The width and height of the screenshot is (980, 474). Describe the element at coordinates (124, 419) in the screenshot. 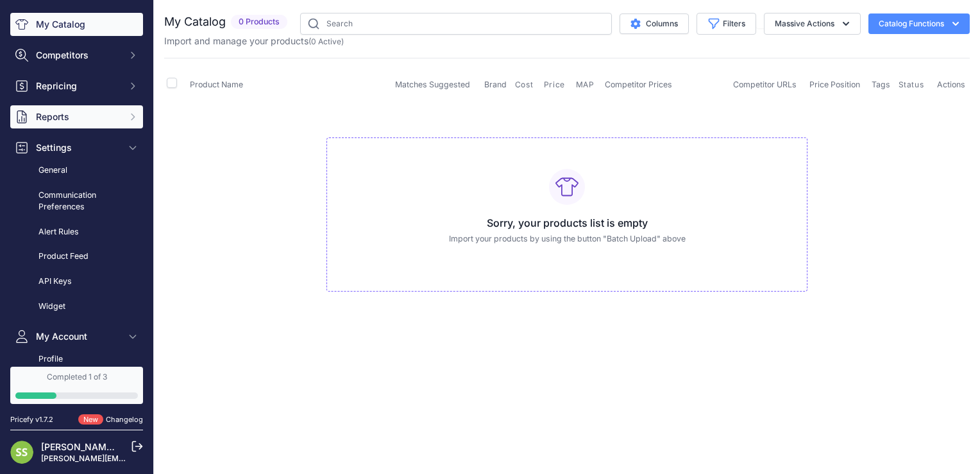

I see `a: Changelog` at that location.